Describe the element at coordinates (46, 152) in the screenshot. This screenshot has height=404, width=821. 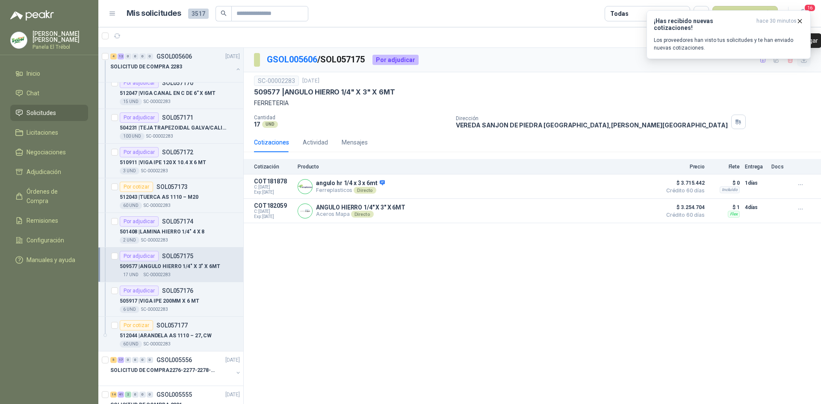
I see `span: Negociaciones` at that location.